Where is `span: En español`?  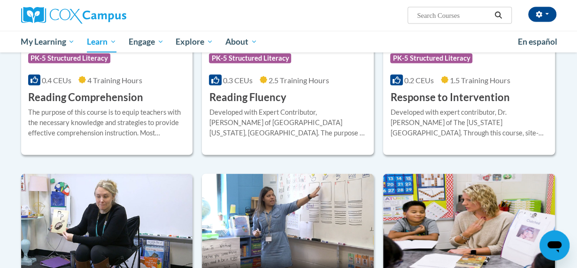 span: En español is located at coordinates (538, 41).